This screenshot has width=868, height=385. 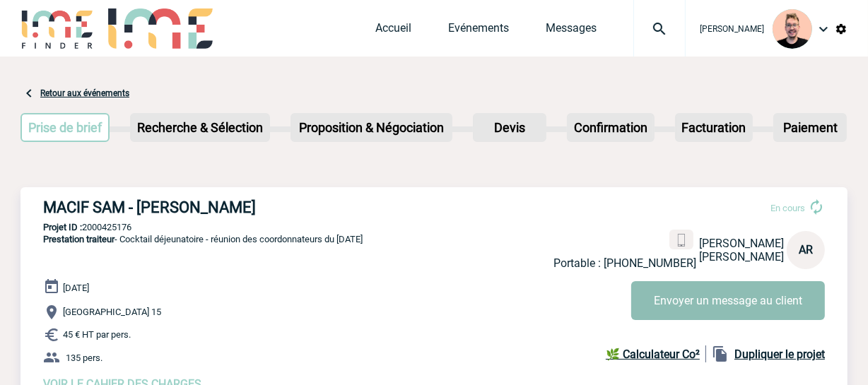 What do you see at coordinates (656, 354) in the screenshot?
I see `a: 🌿 Calculateur Co²` at bounding box center [656, 354].